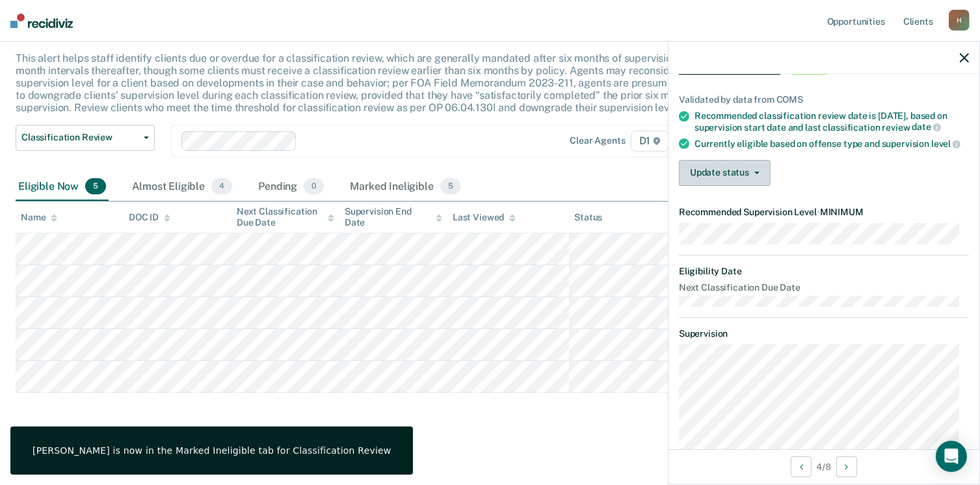 Image resolution: width=980 pixels, height=485 pixels. I want to click on dt: Eligibility Date, so click(823, 272).